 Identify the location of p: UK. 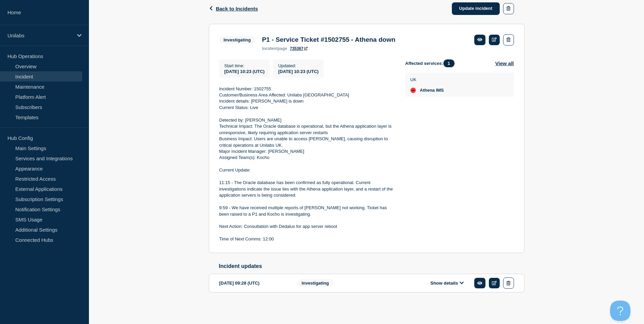
(427, 80).